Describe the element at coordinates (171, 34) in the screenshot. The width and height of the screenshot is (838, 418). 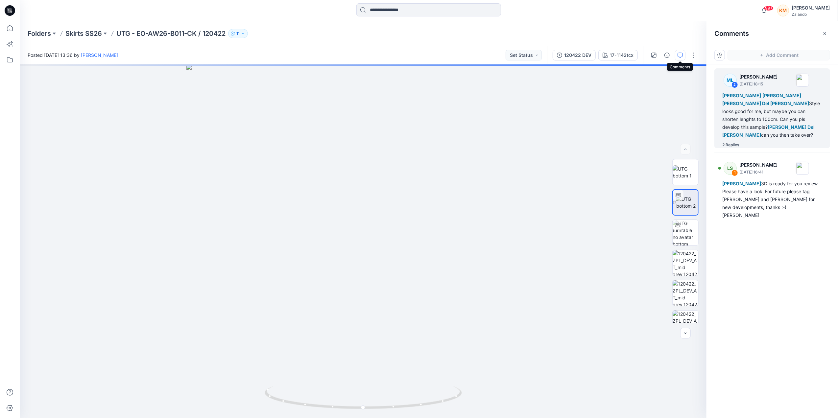
I see `p: UTG - EO-AW26-B011-CK / 120422` at that location.